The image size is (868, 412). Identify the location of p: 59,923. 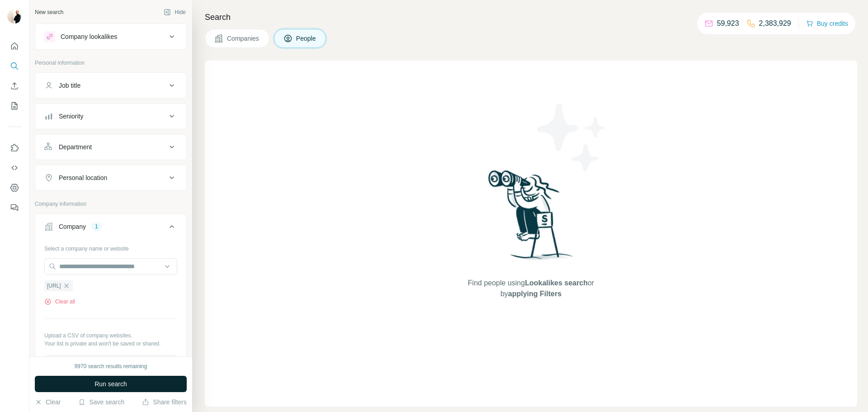
(727, 23).